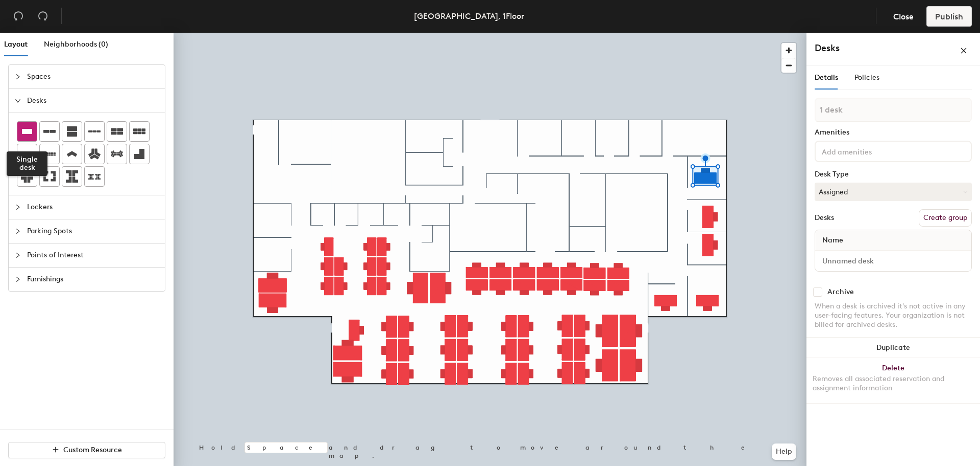 This screenshot has height=466, width=980. Describe the element at coordinates (945, 217) in the screenshot. I see `button: Create group` at that location.